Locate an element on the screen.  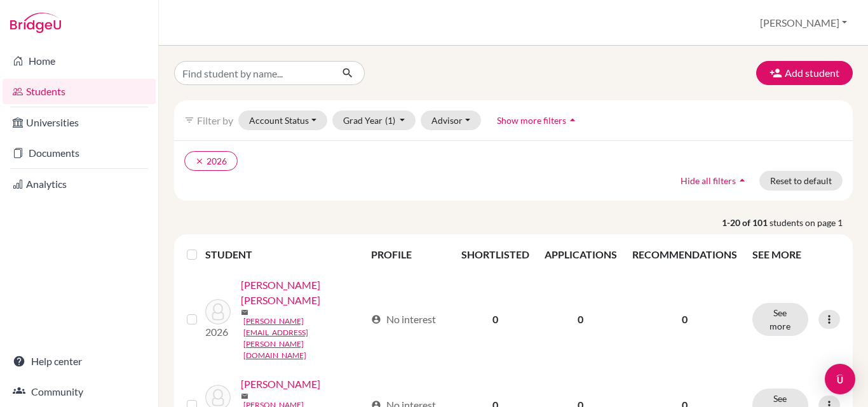
div: No interest is located at coordinates (404, 320).